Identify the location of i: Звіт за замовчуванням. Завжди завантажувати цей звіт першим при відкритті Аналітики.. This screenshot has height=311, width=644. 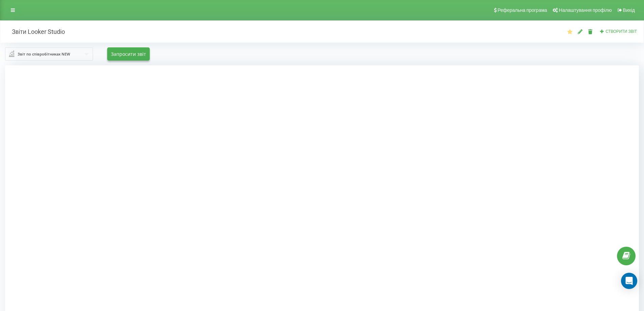
(570, 32).